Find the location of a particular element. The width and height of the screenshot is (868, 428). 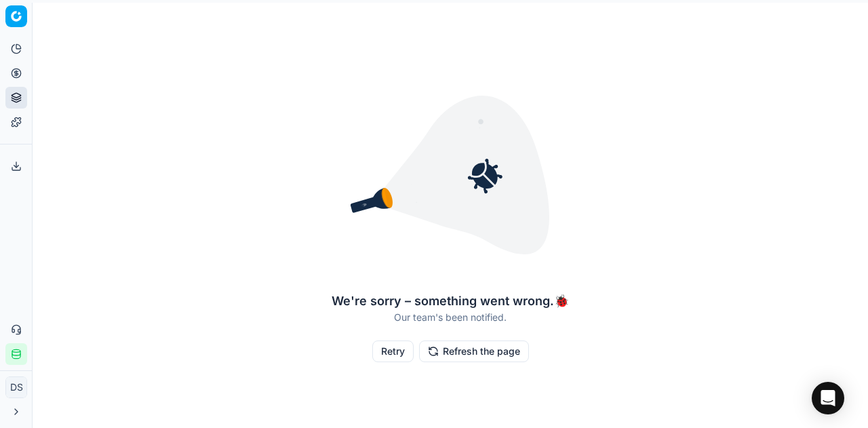

div: Our team's been notified. is located at coordinates (451, 317).